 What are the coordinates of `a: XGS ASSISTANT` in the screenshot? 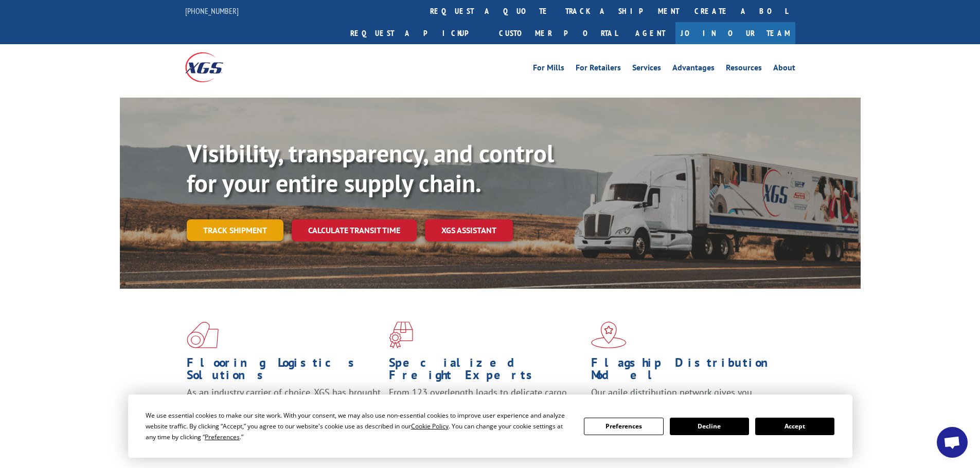 It's located at (468, 231).